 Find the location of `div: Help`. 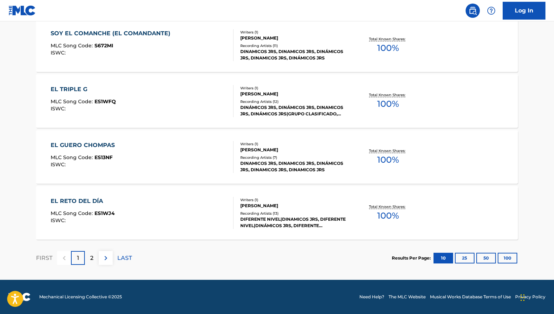

div: Help is located at coordinates (491, 11).